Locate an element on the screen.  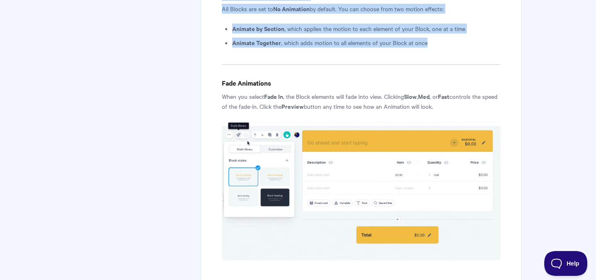
p: All Blocks are set to by default. You can choose from two motion effects: is located at coordinates (361, 9).